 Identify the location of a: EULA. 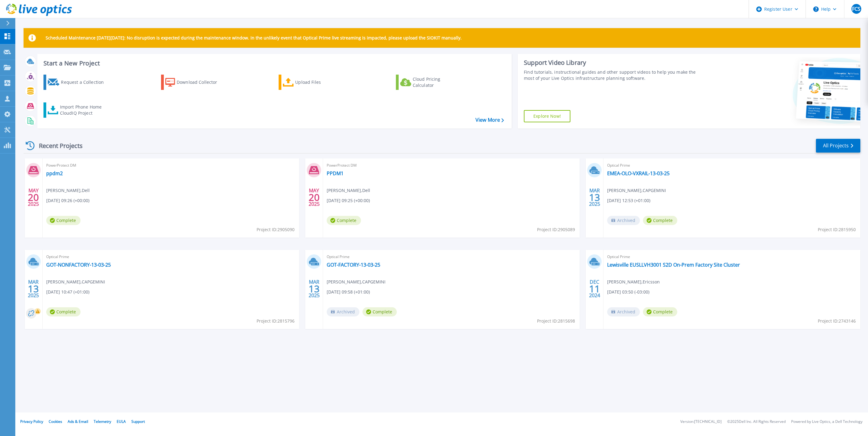
(121, 422).